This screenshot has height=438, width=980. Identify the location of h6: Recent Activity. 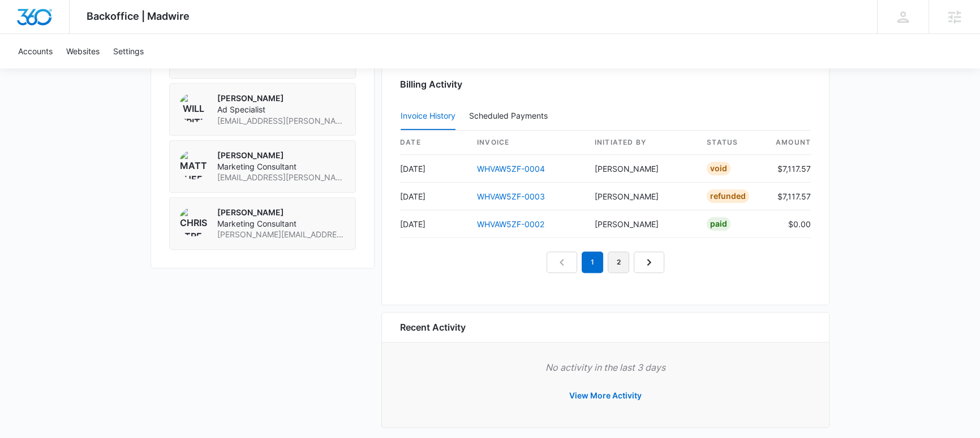
(433, 327).